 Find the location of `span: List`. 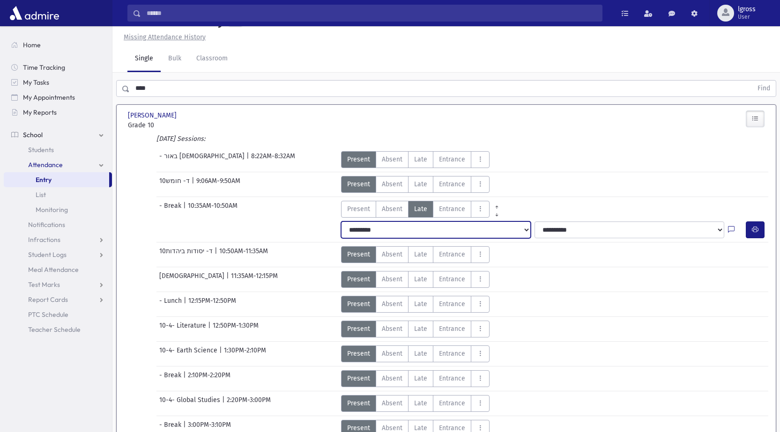

span: List is located at coordinates (41, 195).